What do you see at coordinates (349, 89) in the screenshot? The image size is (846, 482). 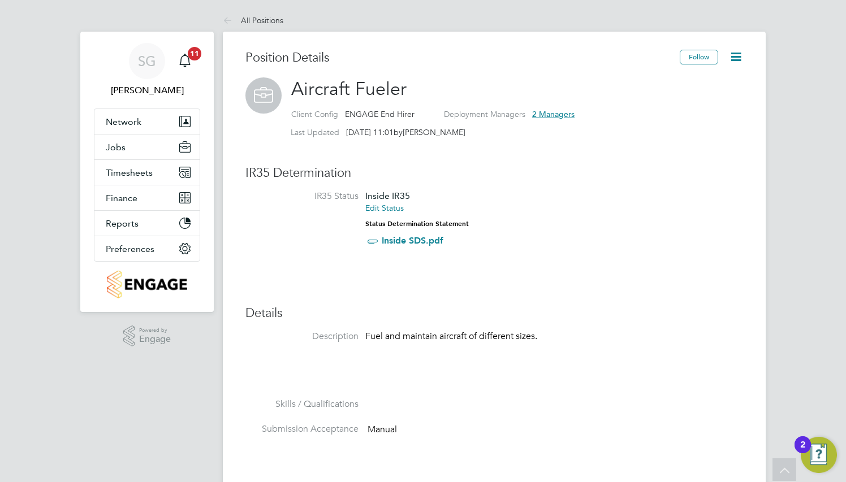 I see `span: Aircraft Fueler` at bounding box center [349, 89].